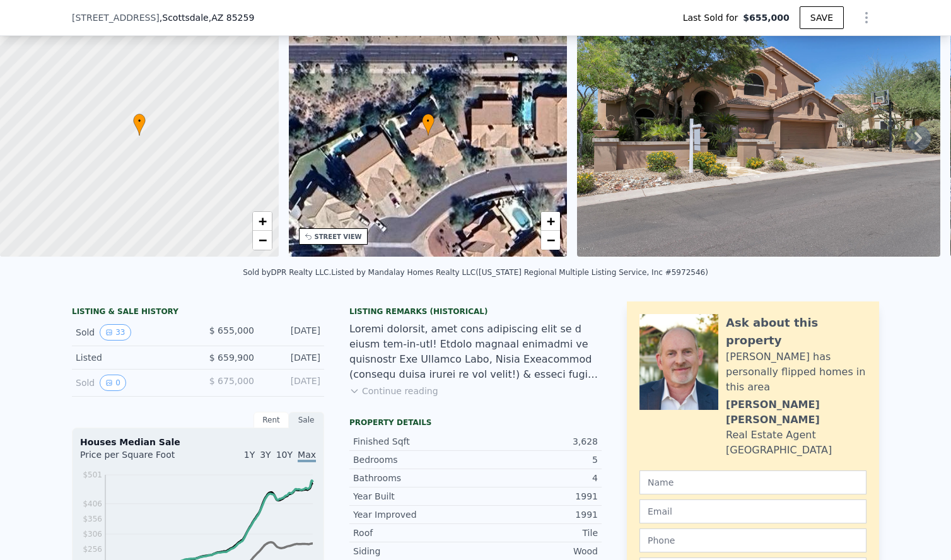 Image resolution: width=951 pixels, height=560 pixels. I want to click on div: Siding, so click(414, 551).